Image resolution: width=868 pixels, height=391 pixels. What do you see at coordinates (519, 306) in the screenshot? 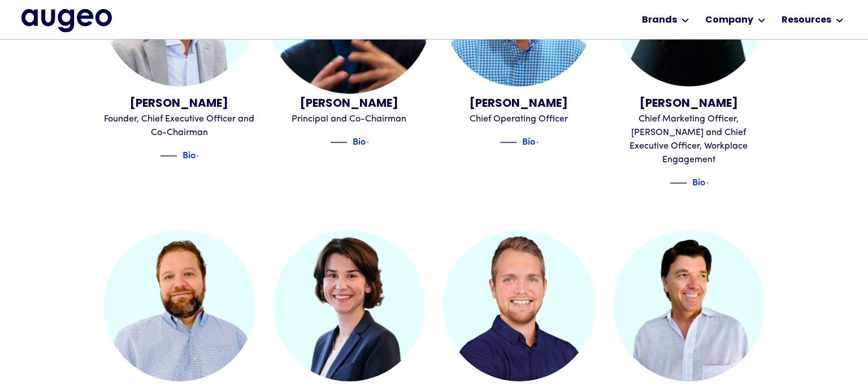
I see `img: Peter Schultze` at bounding box center [519, 306].